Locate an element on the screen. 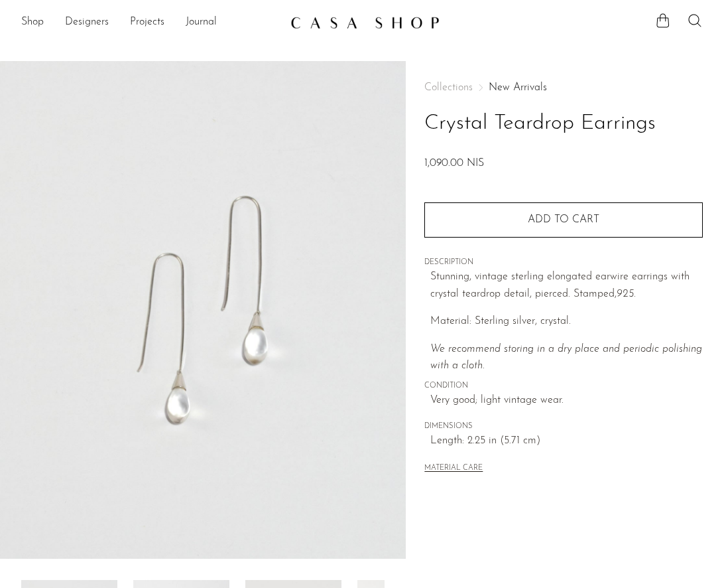 This screenshot has width=724, height=588. em: 925. is located at coordinates (626, 294).